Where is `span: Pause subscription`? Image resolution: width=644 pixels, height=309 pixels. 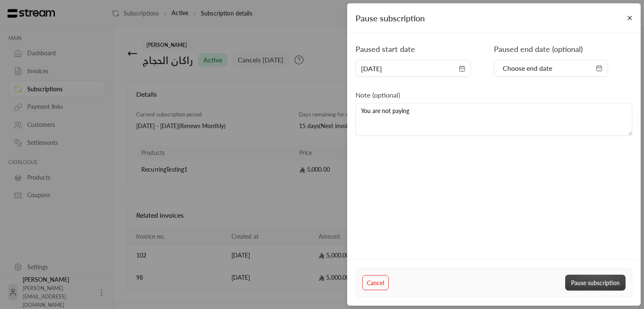
span: Pause subscription is located at coordinates (390, 18).